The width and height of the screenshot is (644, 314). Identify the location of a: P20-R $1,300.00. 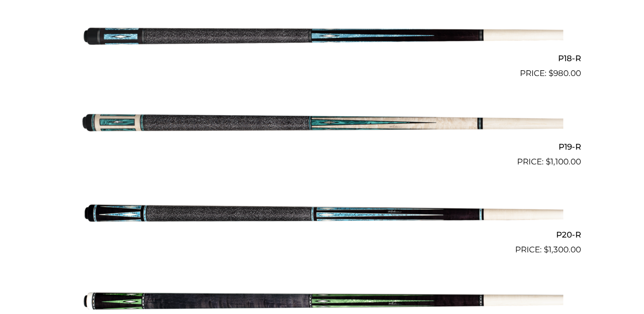
(322, 214).